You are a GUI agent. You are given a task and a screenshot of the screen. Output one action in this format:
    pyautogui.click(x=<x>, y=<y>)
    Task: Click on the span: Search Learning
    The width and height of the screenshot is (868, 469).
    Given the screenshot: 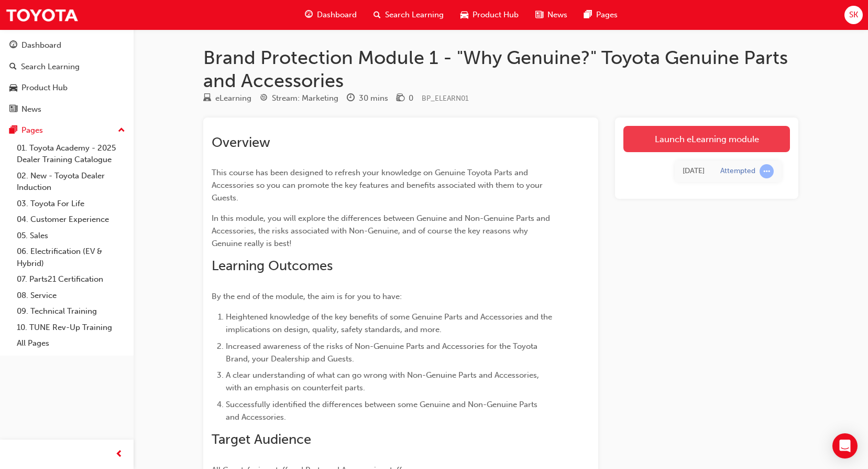 What is the action you would take?
    pyautogui.click(x=414, y=15)
    